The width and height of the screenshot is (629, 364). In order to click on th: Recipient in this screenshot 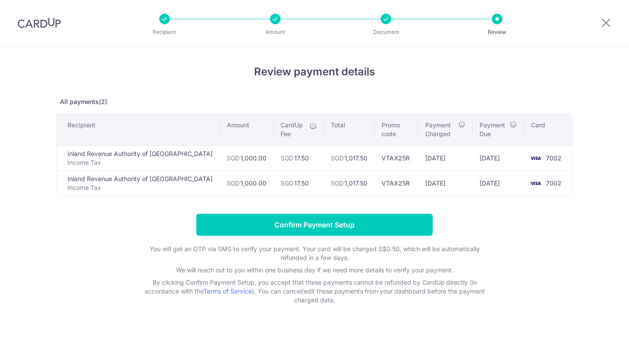, I will do `click(138, 130)`.